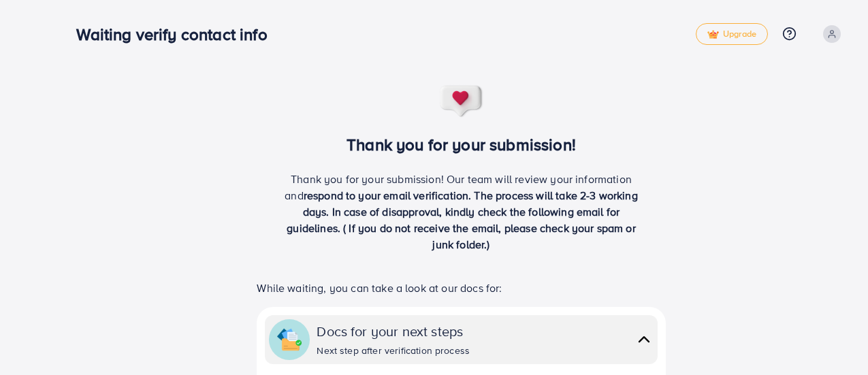 This screenshot has width=868, height=375. Describe the element at coordinates (463, 219) in the screenshot. I see `span: respond to your email verification. The process will take 2-3 working days. In case of disapprova...` at that location.